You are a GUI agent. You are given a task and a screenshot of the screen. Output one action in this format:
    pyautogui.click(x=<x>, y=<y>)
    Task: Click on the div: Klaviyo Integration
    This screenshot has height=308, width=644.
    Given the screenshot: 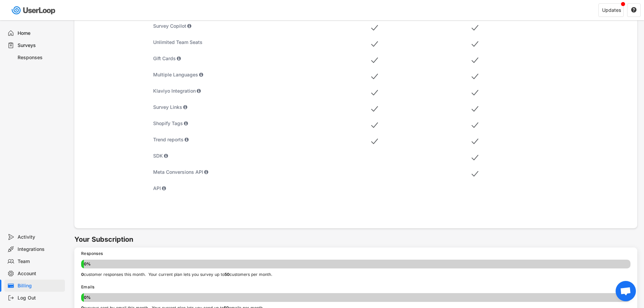 What is the action you would take?
    pyautogui.click(x=206, y=91)
    